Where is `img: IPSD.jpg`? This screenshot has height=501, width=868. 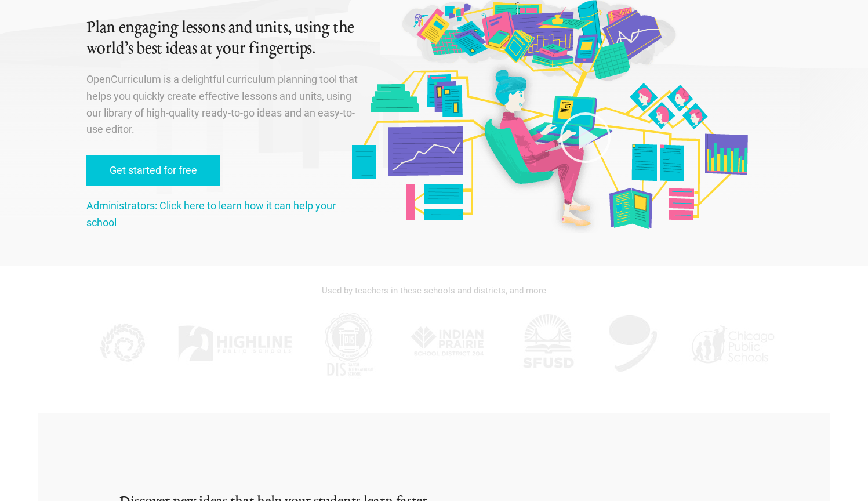 img: IPSD.jpg is located at coordinates (448, 344).